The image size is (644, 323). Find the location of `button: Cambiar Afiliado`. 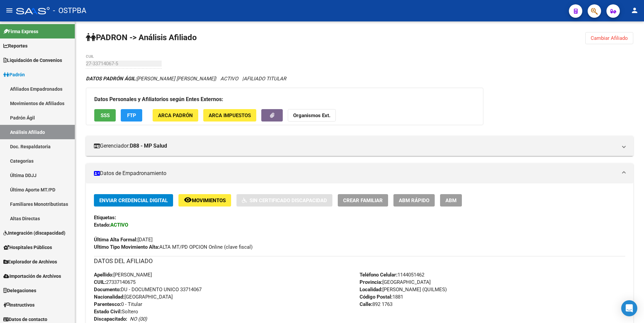

button: Cambiar Afiliado is located at coordinates (609, 38).